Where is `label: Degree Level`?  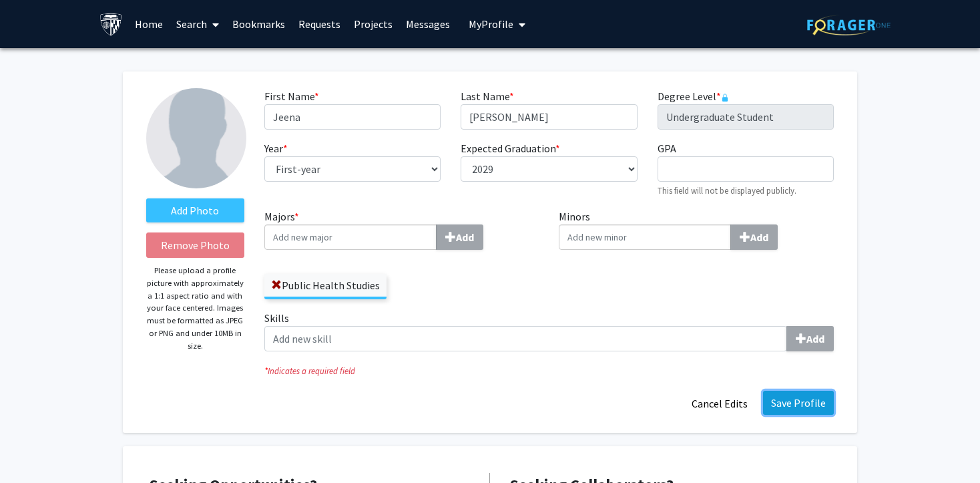
label: Degree Level is located at coordinates (693, 96).